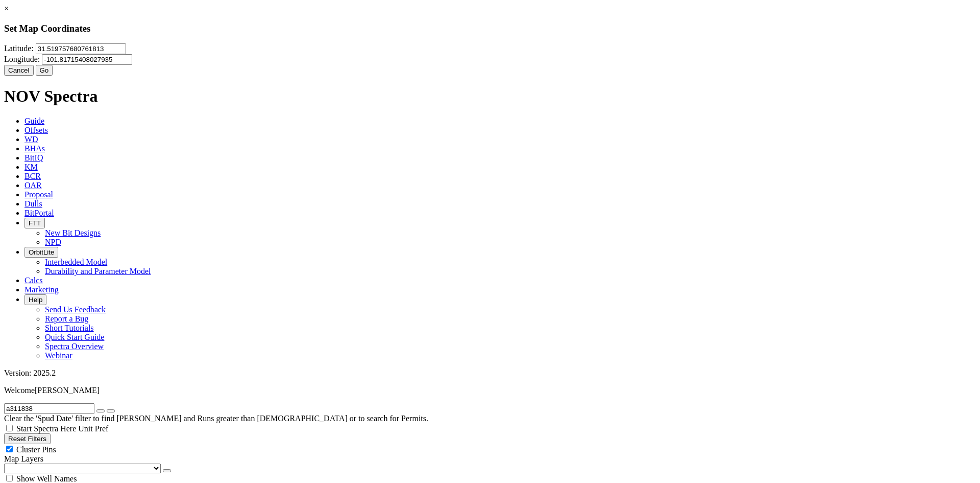 The image size is (980, 483). What do you see at coordinates (45, 70) in the screenshot?
I see `button: Go` at bounding box center [45, 70].